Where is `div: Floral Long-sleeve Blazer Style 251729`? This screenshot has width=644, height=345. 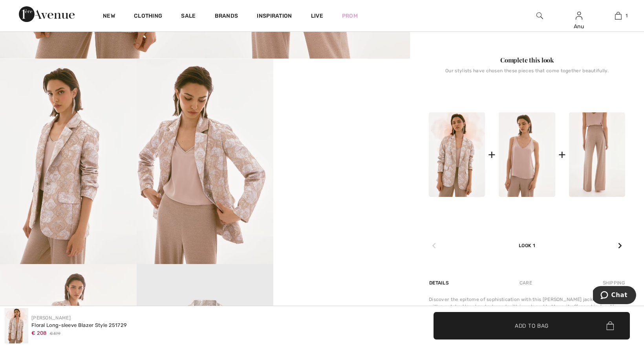
div: Floral Long-sleeve Blazer Style 251729 is located at coordinates (79, 325).